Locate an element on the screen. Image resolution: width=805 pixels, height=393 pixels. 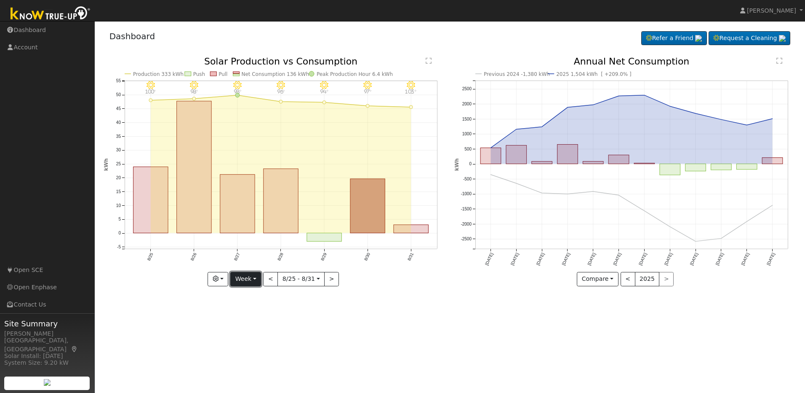
text: 55 is located at coordinates (118, 81).